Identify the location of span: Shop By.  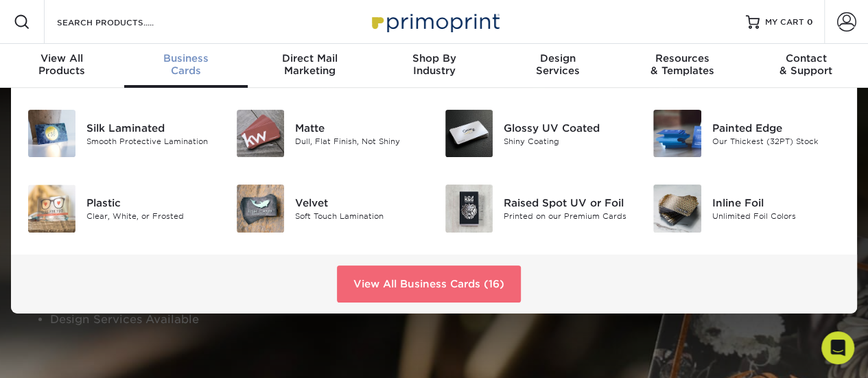
(433, 58).